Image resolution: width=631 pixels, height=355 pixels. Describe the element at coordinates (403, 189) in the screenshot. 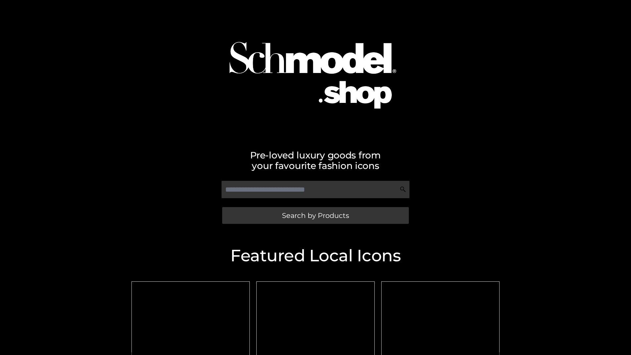

I see `img: Search Icon` at that location.